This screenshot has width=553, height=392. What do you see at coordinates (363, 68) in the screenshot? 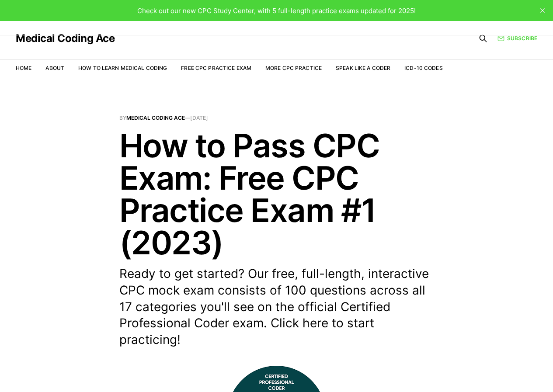
I see `a: Speak Like a Coder` at bounding box center [363, 68].